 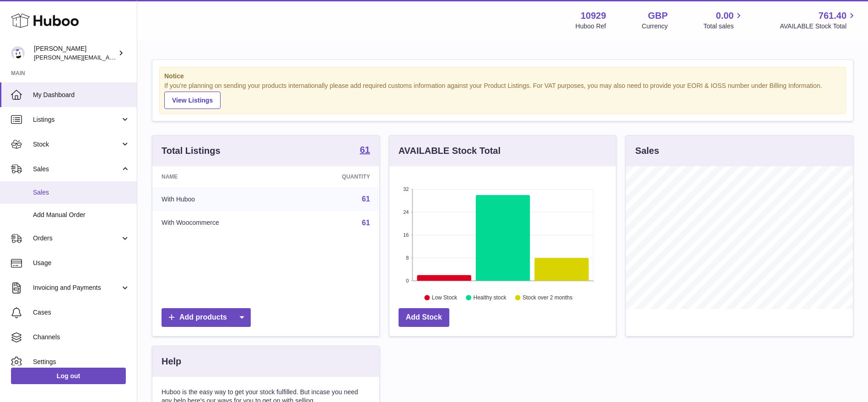 What do you see at coordinates (724, 16) in the screenshot?
I see `span: 0.00` at bounding box center [724, 16].